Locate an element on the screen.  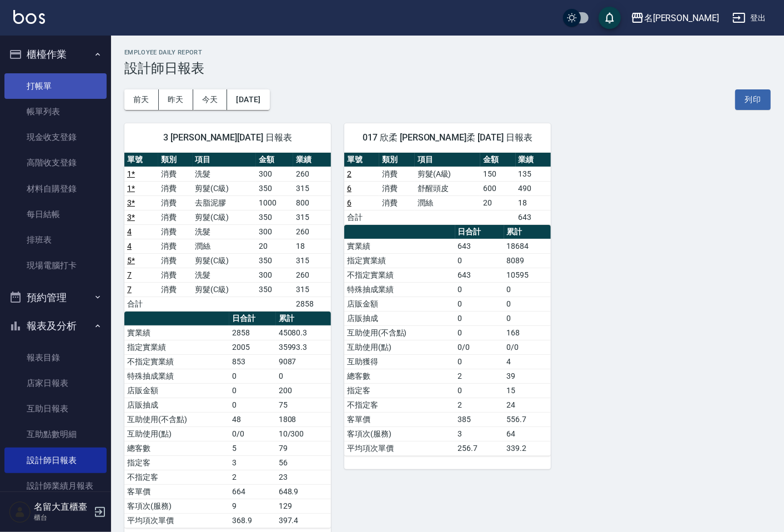
td: 20 is located at coordinates (497, 203).